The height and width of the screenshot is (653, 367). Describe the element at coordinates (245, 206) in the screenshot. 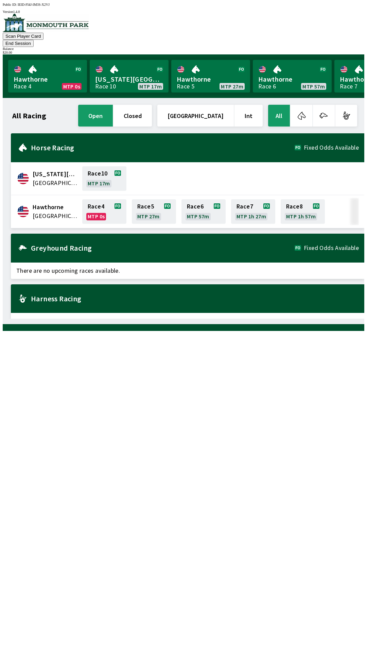

I see `span: Race 7` at that location.